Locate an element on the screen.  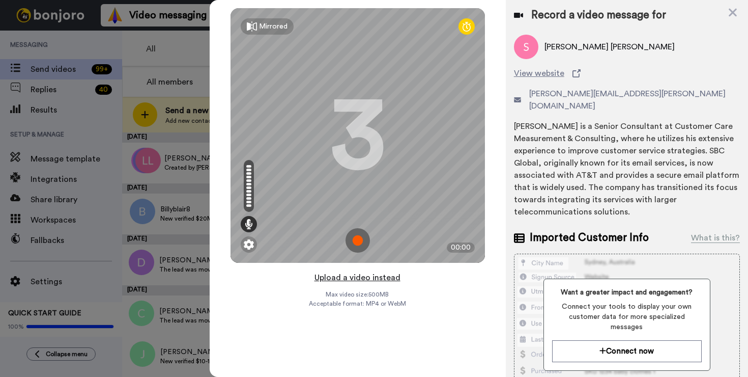
span: Want a greater impact and engagement? is located at coordinates (627, 292).